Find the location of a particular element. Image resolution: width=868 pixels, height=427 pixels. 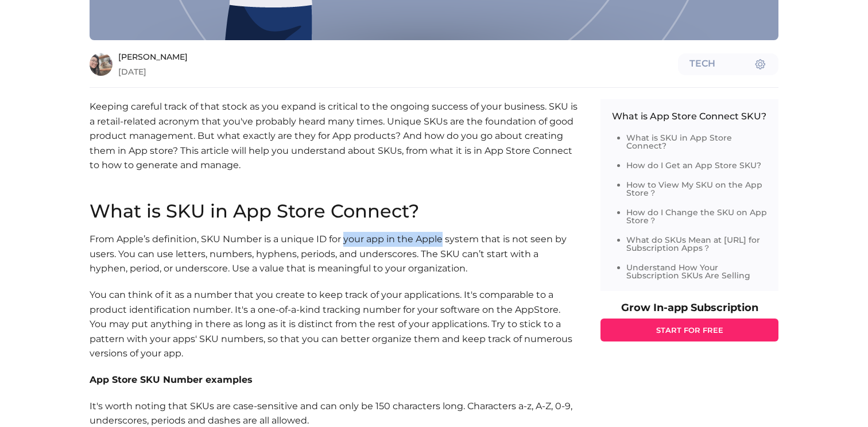

p: Keeping careful track of that stock as you expand is critical to the ongoing success of your busi... is located at coordinates (333, 136).